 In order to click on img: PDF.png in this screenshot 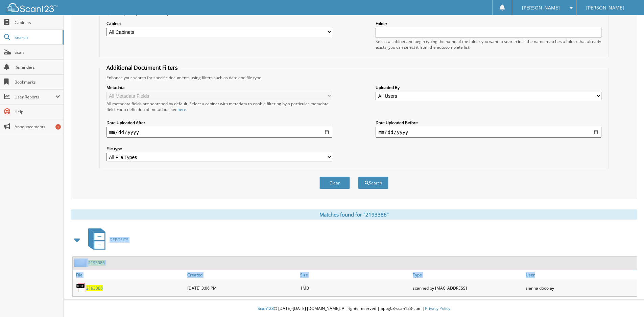, I will do `click(81, 288)`.